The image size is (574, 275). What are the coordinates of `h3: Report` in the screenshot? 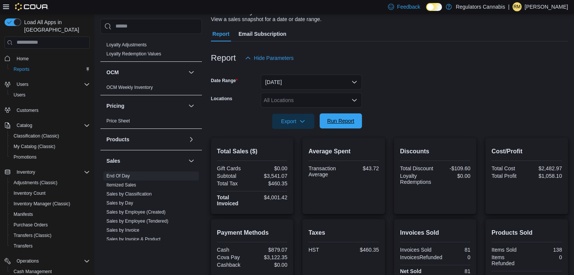 It's located at (223, 58).